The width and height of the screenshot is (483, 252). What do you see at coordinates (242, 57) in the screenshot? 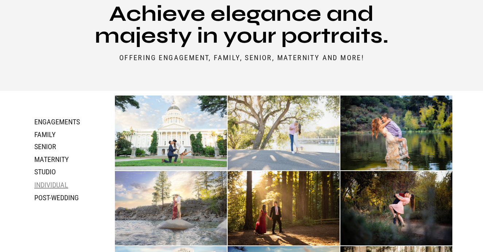
I see `p: Offering Engagement, Family, Senior, Maternity and More!` at bounding box center [242, 57].